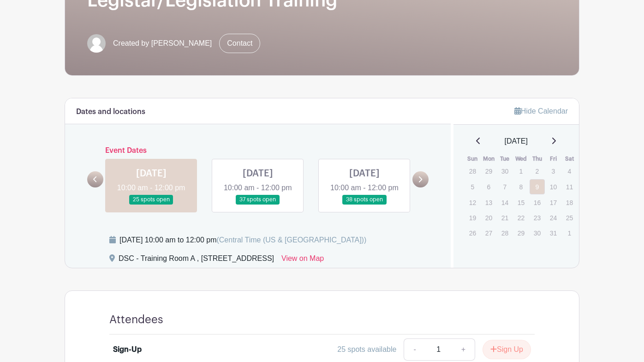  I want to click on p: 16, so click(537, 202).